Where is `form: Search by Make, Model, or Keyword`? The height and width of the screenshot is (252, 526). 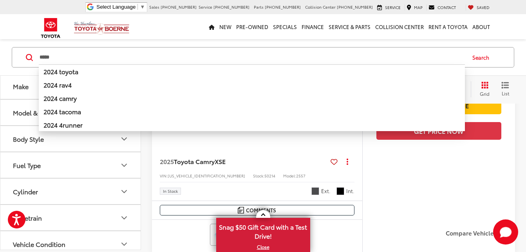 form: Search by Make, Model, or Keyword is located at coordinates (252, 57).